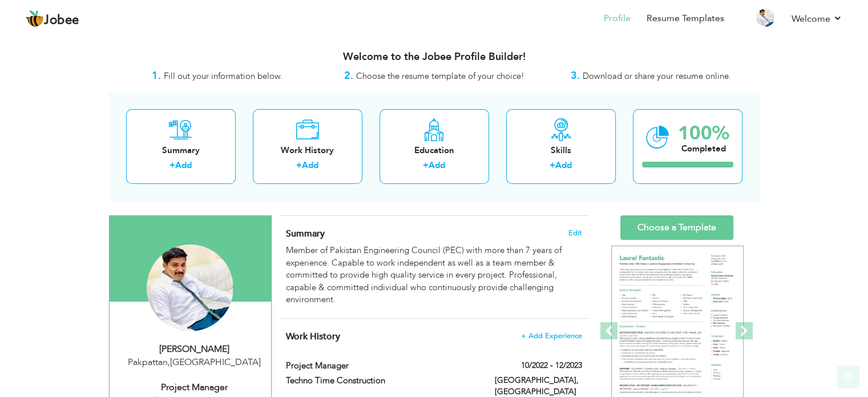 The height and width of the screenshot is (397, 868). What do you see at coordinates (551, 336) in the screenshot?
I see `span: + Add Experience` at bounding box center [551, 336].